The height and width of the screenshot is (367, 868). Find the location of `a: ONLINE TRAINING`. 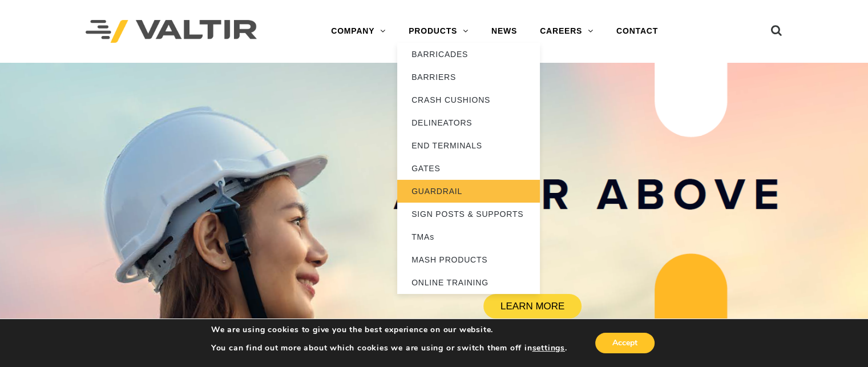

a: ONLINE TRAINING is located at coordinates (468, 283).